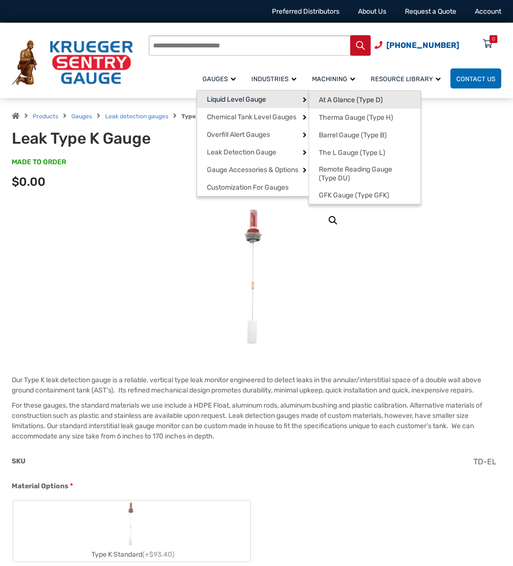 The image size is (513, 566). What do you see at coordinates (131, 531) in the screenshot?
I see `label: Type K Standard` at bounding box center [131, 531].